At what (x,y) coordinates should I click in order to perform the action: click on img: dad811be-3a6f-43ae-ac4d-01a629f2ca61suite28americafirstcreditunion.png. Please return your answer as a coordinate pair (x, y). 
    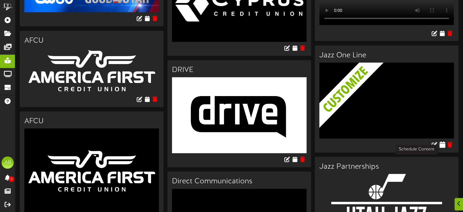
    Looking at the image, I should click on (92, 70).